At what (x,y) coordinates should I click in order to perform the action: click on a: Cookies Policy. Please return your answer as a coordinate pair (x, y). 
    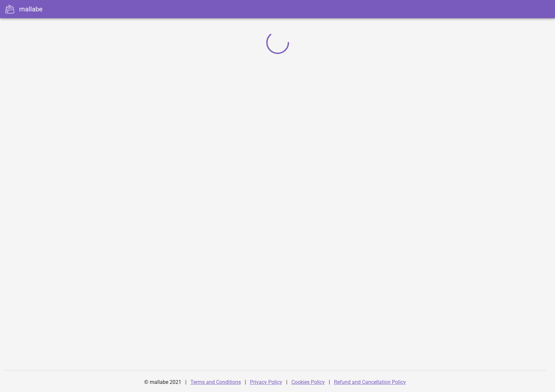
    Looking at the image, I should click on (308, 382).